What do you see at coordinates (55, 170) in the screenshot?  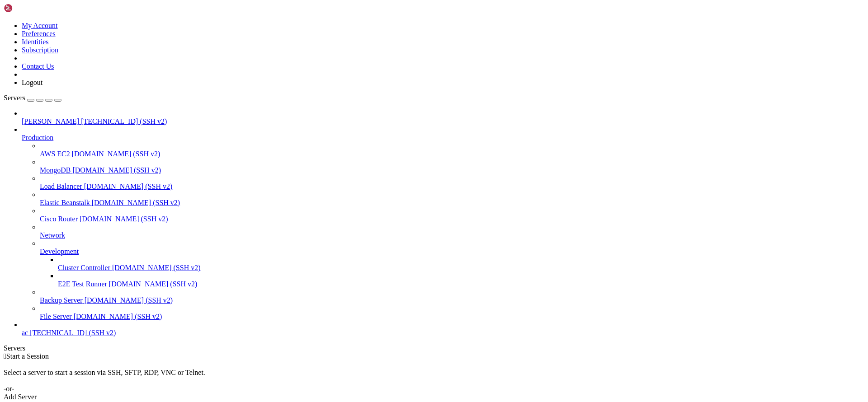 I see `span: MongoDB` at bounding box center [55, 170].